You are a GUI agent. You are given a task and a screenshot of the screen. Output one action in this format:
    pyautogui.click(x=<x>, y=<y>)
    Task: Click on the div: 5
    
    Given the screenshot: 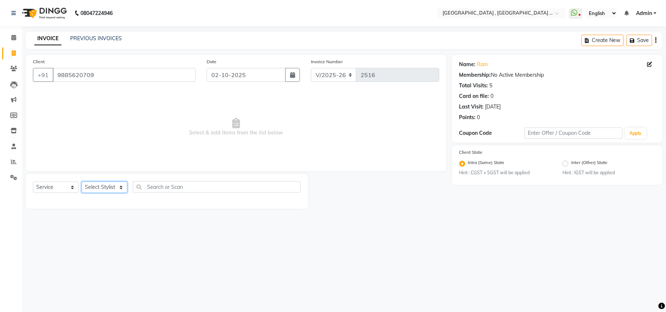 What is the action you would take?
    pyautogui.click(x=491, y=86)
    